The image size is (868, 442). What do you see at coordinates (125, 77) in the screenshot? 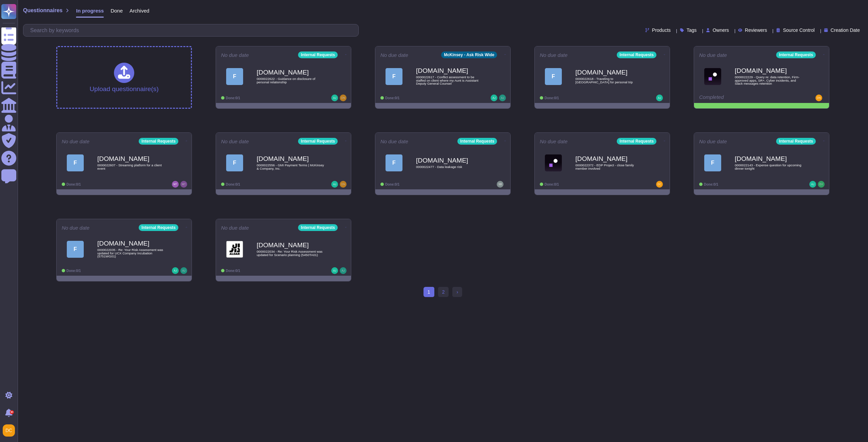
I see `div: Upload questionnaire(s)` at bounding box center [125, 77].